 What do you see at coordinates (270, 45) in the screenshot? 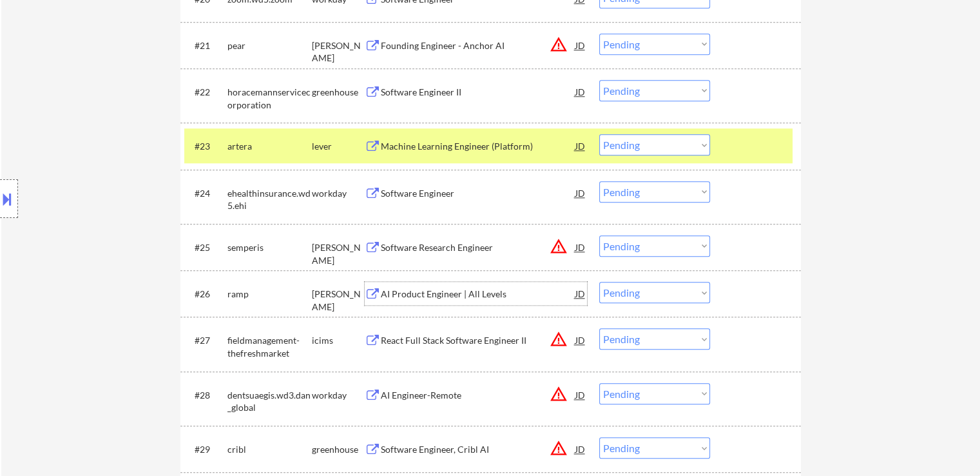
I see `div: pear` at bounding box center [270, 45].